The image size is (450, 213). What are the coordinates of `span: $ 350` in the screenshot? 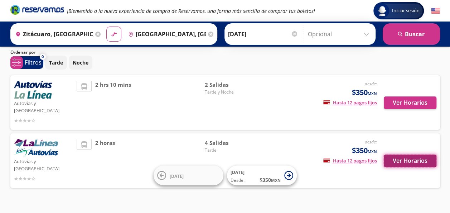 It's located at (270, 180).